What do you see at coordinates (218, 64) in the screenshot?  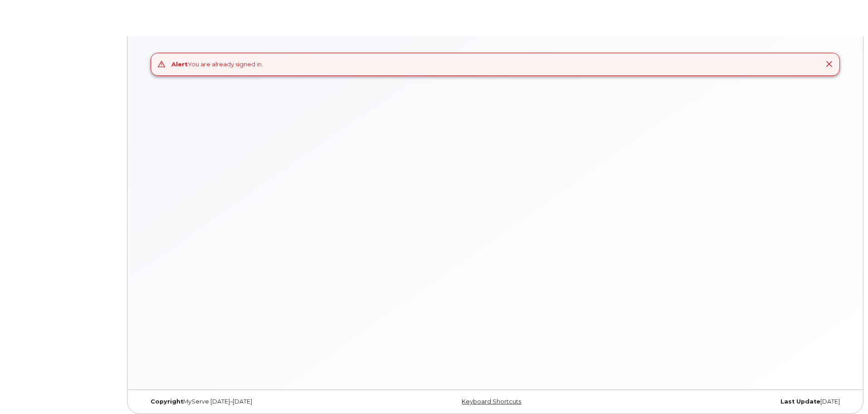 I see `div: You are already signed in.` at bounding box center [218, 64].